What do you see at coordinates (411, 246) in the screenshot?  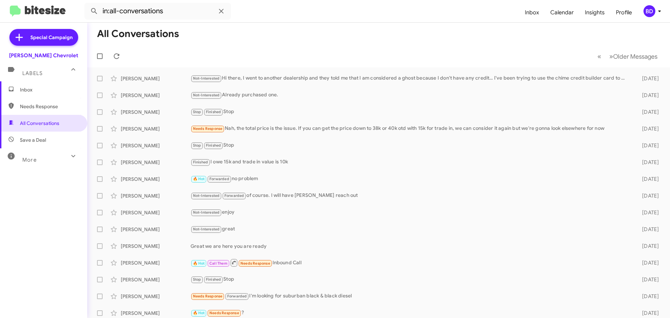 I see `div: Great we are here you are ready` at bounding box center [411, 246].